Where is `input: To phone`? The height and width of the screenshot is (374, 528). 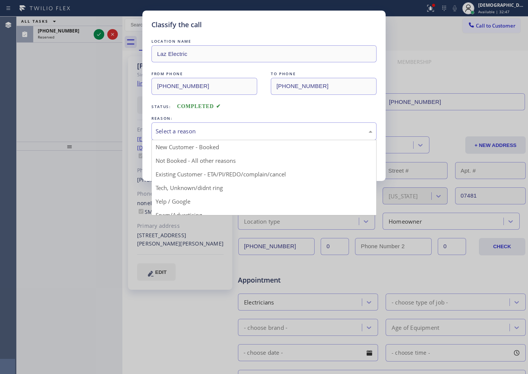 input: To phone is located at coordinates (324, 86).